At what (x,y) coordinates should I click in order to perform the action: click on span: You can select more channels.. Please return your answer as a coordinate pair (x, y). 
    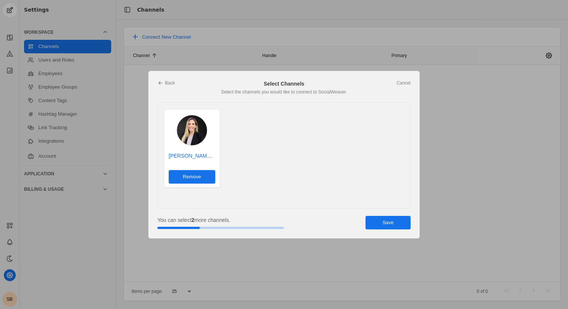
    Looking at the image, I should click on (194, 220).